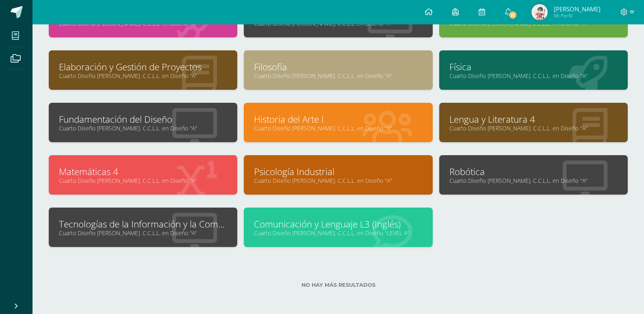 This screenshot has width=644, height=314. What do you see at coordinates (143, 224) in the screenshot?
I see `a: Tecnologías de la Información y la Comunicación 4` at bounding box center [143, 224].